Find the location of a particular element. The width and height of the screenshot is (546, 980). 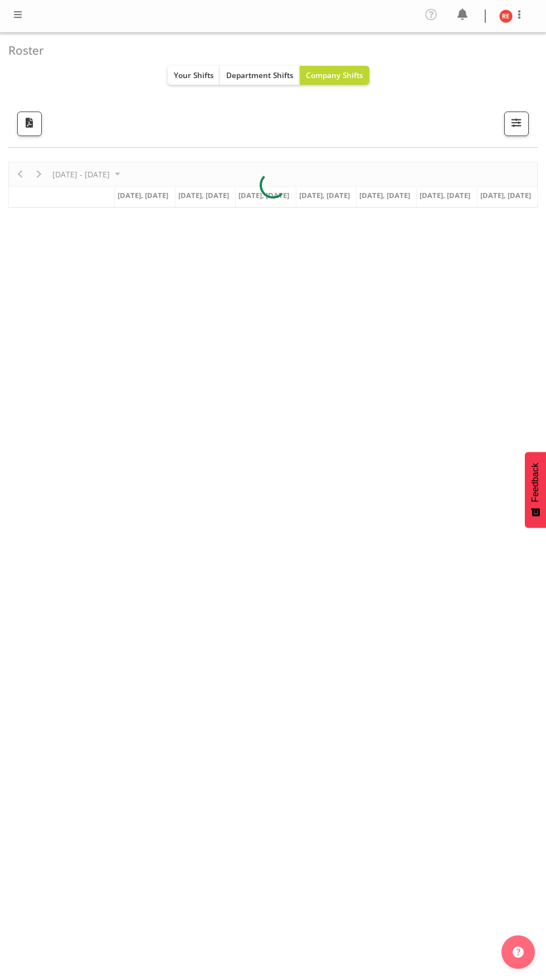

span: Feedback is located at coordinates (535, 482).